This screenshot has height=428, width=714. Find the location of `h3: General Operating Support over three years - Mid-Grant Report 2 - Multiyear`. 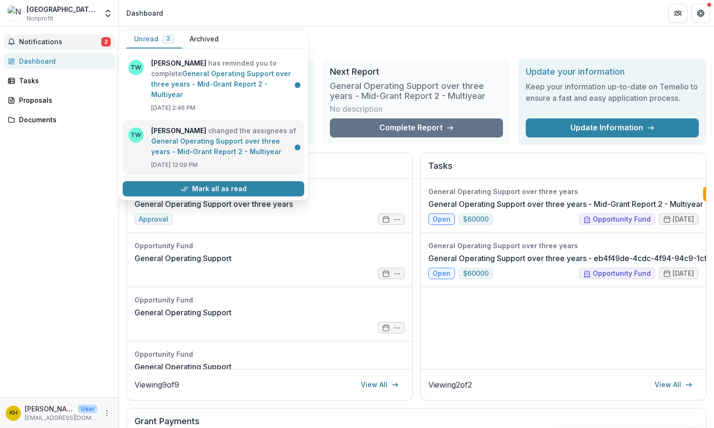

h3: General Operating Support over three years - Mid-Grant Report 2 - Multiyear is located at coordinates (416, 91).